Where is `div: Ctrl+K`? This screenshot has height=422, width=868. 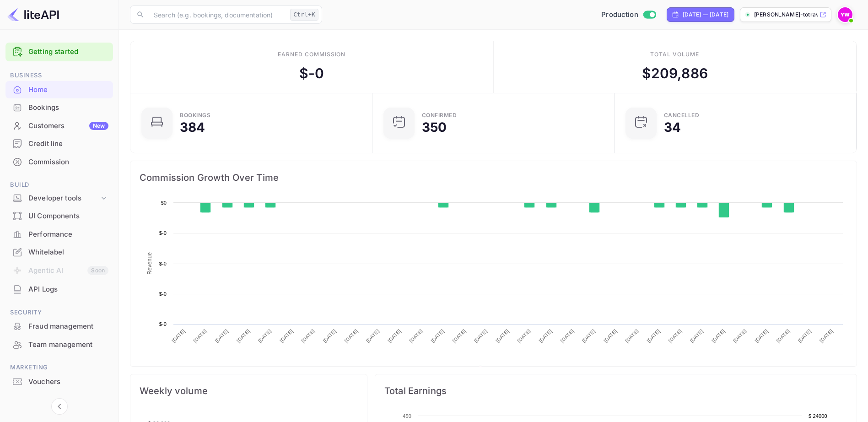 div: Ctrl+K is located at coordinates (304, 15).